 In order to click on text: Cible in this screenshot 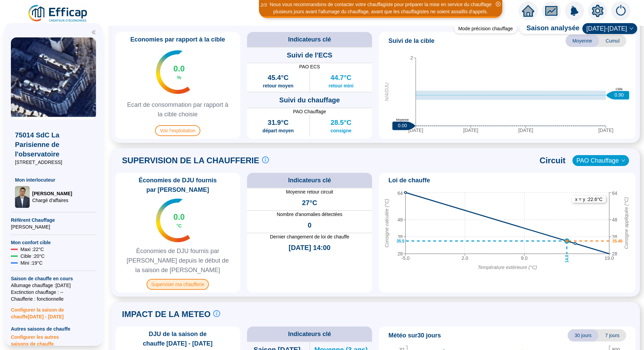, I will do `click(619, 89)`.